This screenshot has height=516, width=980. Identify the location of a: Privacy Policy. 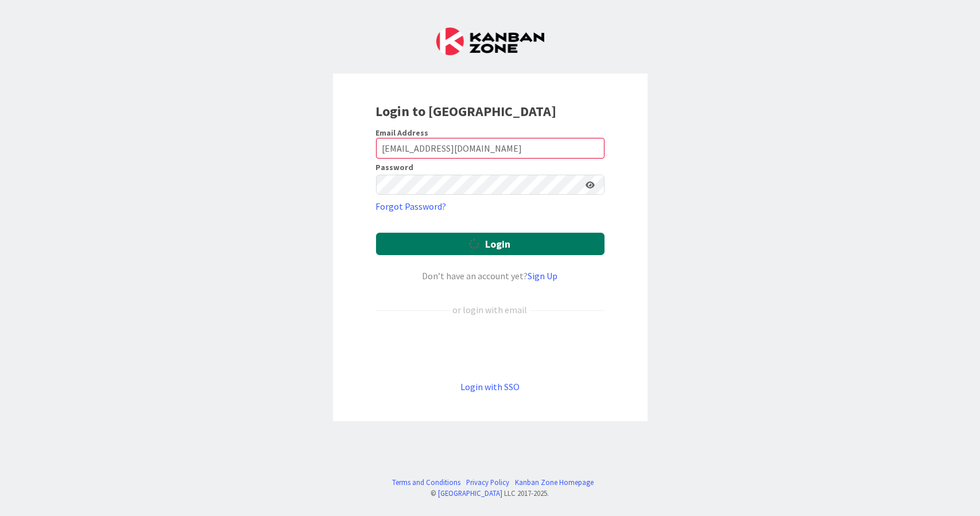
(488, 482).